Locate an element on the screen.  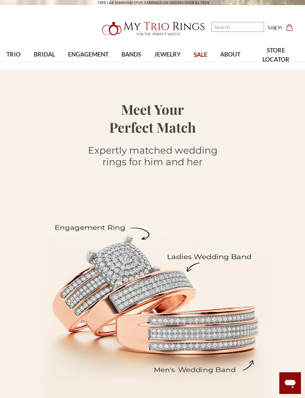
span: JEWELRY is located at coordinates (168, 55).